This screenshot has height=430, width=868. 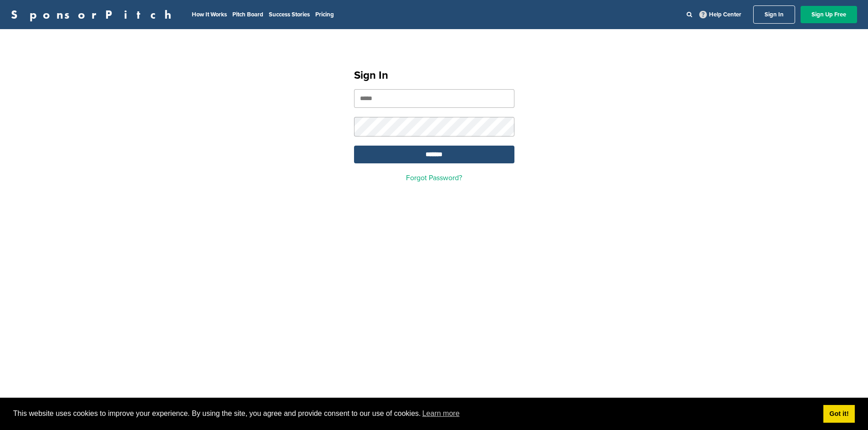 I want to click on a: Help Center, so click(x=720, y=14).